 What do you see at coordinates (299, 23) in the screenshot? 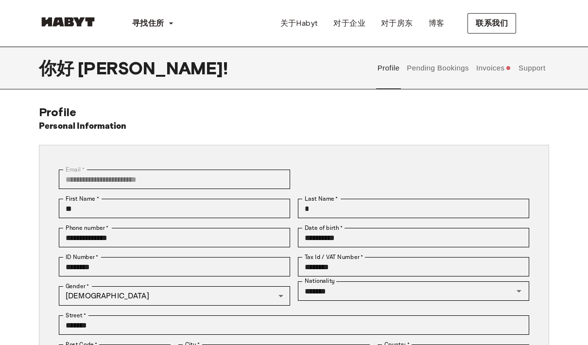
I see `a: 关于Habyt` at bounding box center [299, 23].